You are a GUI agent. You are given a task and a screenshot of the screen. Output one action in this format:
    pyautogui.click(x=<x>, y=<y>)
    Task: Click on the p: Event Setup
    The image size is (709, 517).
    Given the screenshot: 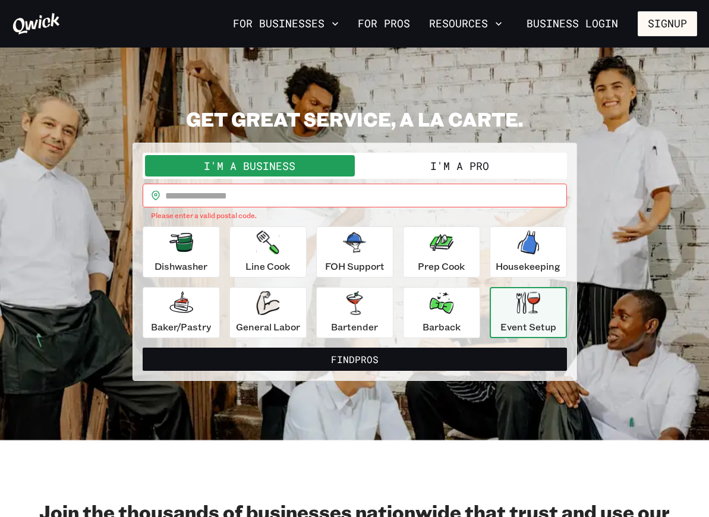 What is the action you would take?
    pyautogui.click(x=529, y=327)
    